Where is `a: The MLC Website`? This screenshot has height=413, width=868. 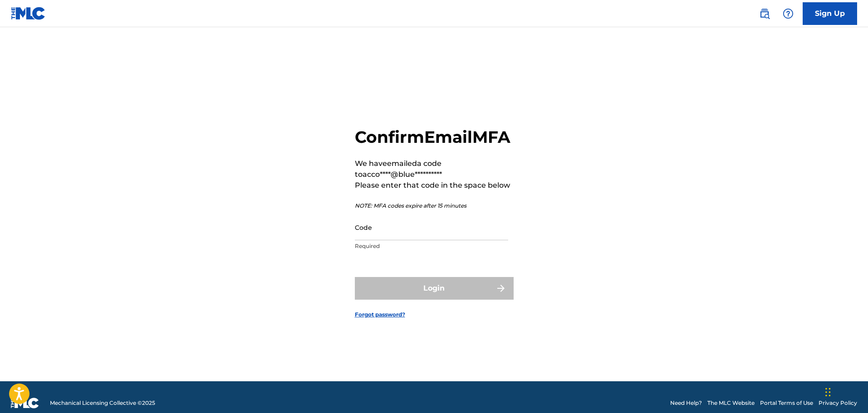
a: The MLC Website is located at coordinates (730, 404).